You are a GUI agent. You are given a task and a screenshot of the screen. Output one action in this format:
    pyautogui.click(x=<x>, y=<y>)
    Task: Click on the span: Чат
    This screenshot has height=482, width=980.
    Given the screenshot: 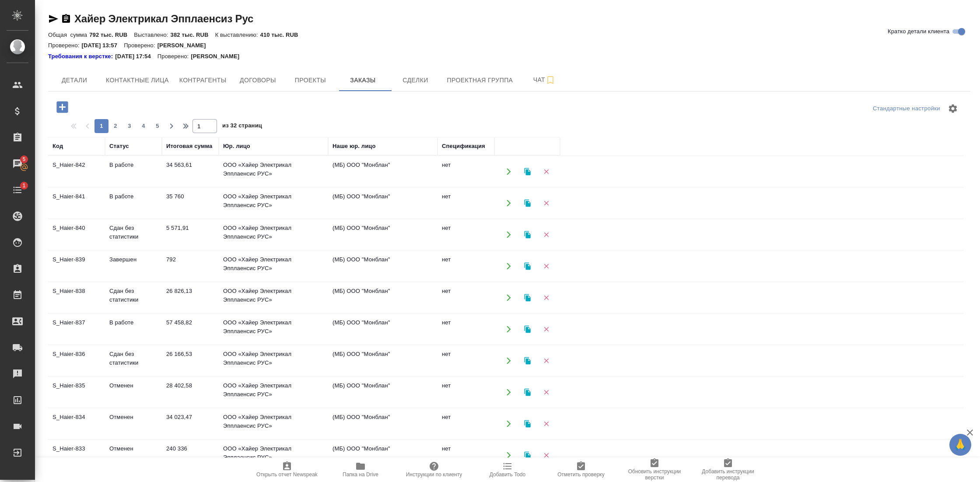 What is the action you would take?
    pyautogui.click(x=544, y=80)
    